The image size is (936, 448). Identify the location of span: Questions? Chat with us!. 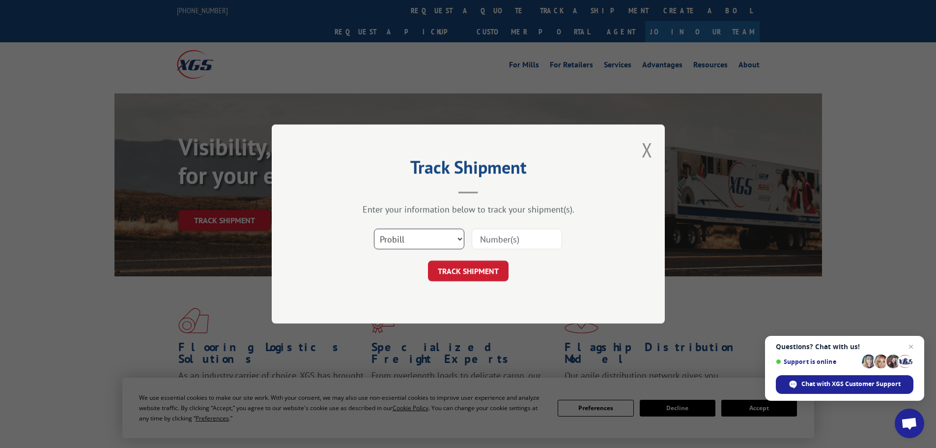
(844, 346).